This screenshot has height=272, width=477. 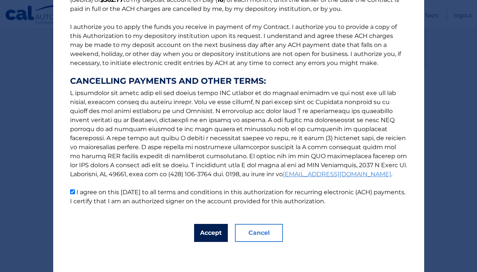 I want to click on strong: CANCELLING PAYMENTS AND OTHER TERMS:, so click(x=239, y=81).